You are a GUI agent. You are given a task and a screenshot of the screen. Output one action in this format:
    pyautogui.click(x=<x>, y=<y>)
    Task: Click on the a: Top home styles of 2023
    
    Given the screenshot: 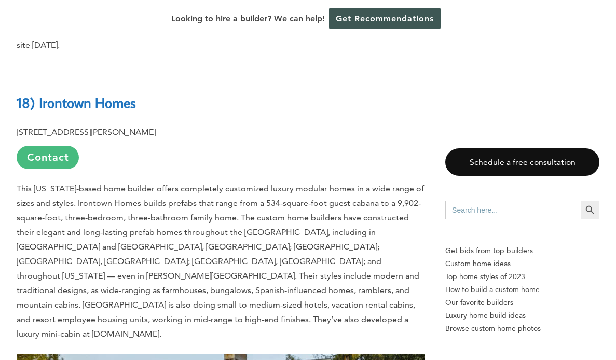 What is the action you would take?
    pyautogui.click(x=522, y=277)
    